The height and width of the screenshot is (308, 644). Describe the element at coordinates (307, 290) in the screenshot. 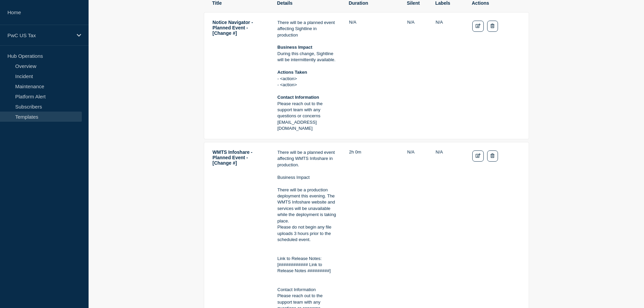

I see `p: Contact Information` at that location.